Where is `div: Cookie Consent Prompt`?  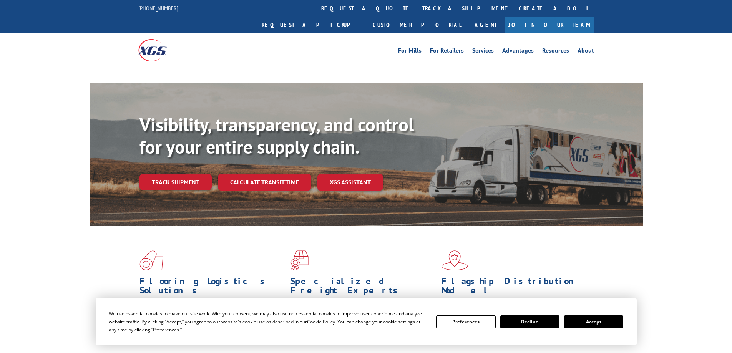
div: Cookie Consent Prompt is located at coordinates (366, 322).